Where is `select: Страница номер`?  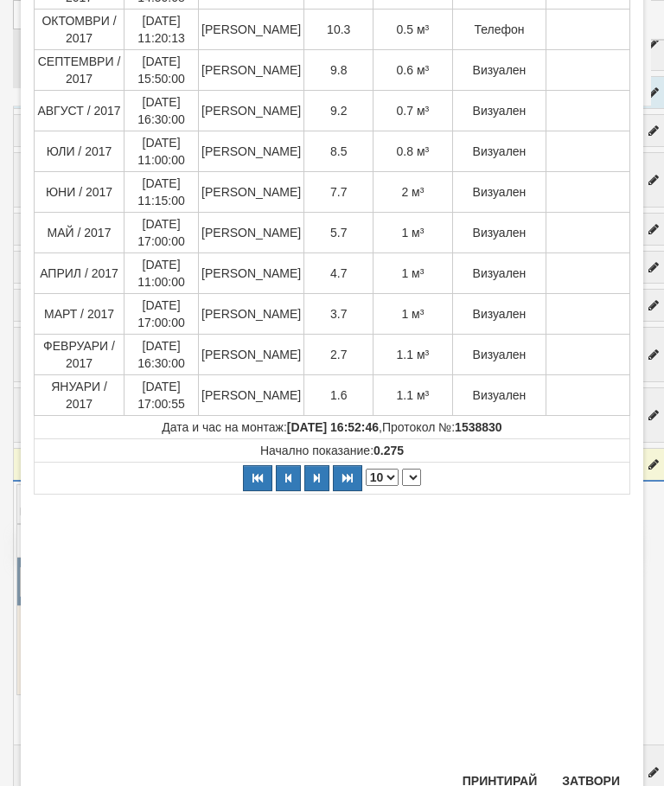 select: Страница номер is located at coordinates (412, 477).